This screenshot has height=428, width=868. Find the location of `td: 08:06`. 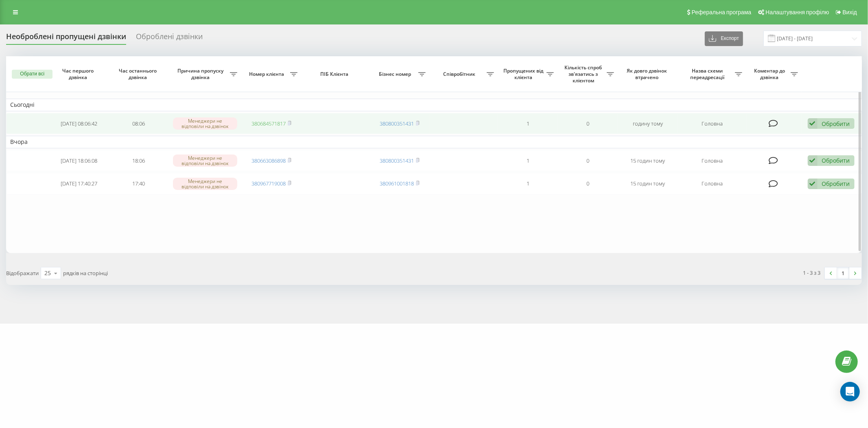

td: 08:06 is located at coordinates (138, 124).